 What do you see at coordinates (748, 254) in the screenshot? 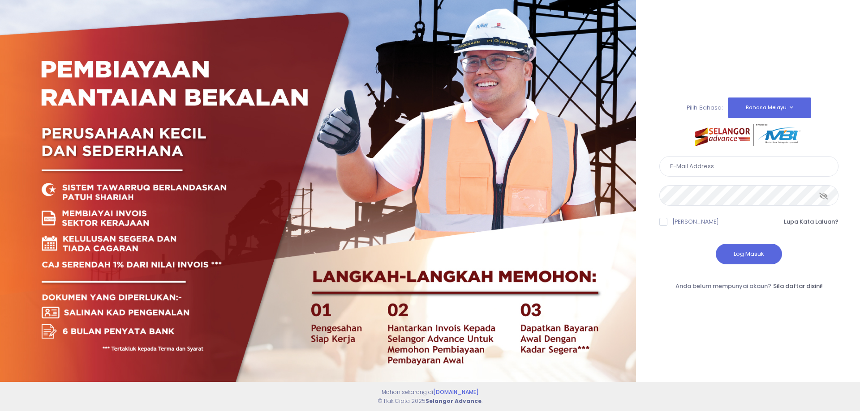
I see `button: Log Masuk` at bounding box center [748, 254].